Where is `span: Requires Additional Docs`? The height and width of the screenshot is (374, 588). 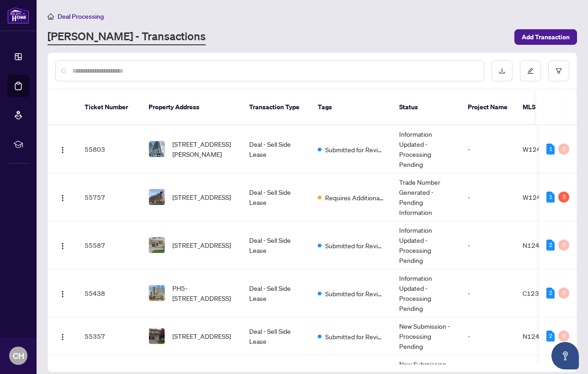 span: Requires Additional Docs is located at coordinates (355, 198).